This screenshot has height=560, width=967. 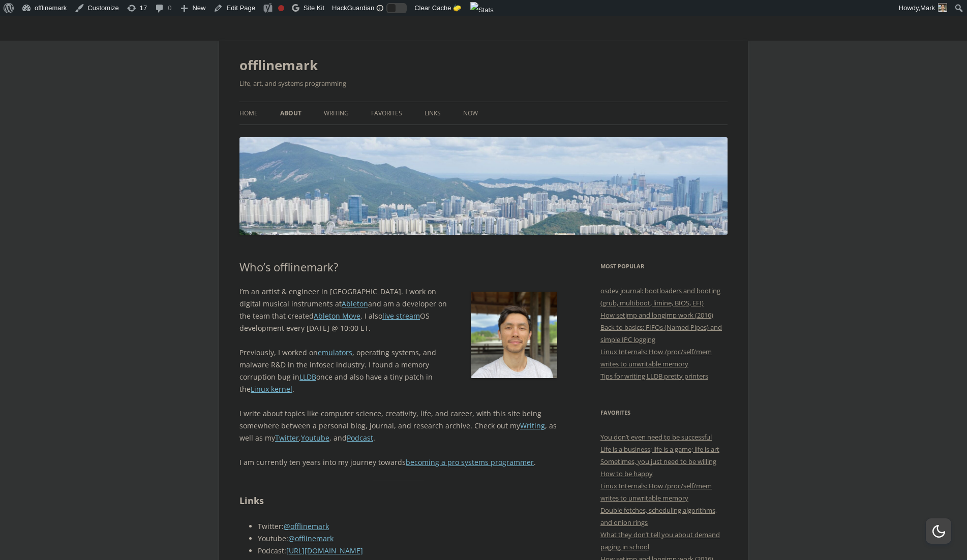 What do you see at coordinates (272, 389) in the screenshot?
I see `a: Linux kernel` at bounding box center [272, 389].